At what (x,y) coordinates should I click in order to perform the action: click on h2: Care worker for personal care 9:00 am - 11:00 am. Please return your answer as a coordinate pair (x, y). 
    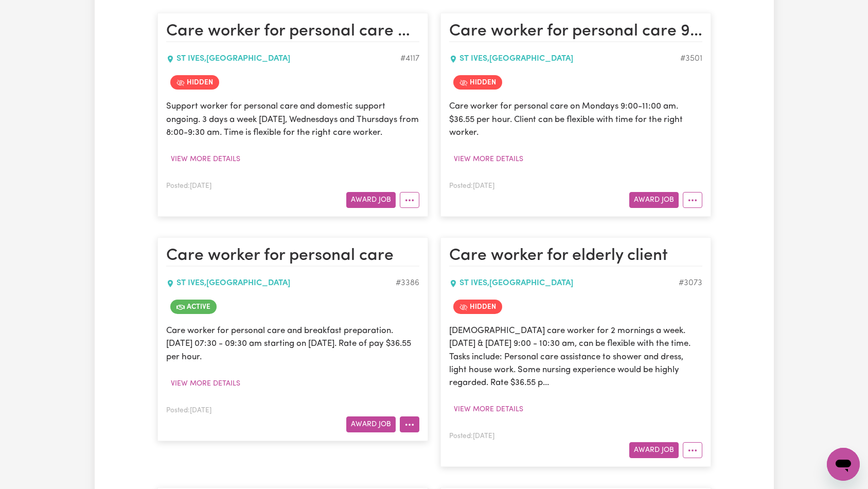
    Looking at the image, I should click on (576, 32).